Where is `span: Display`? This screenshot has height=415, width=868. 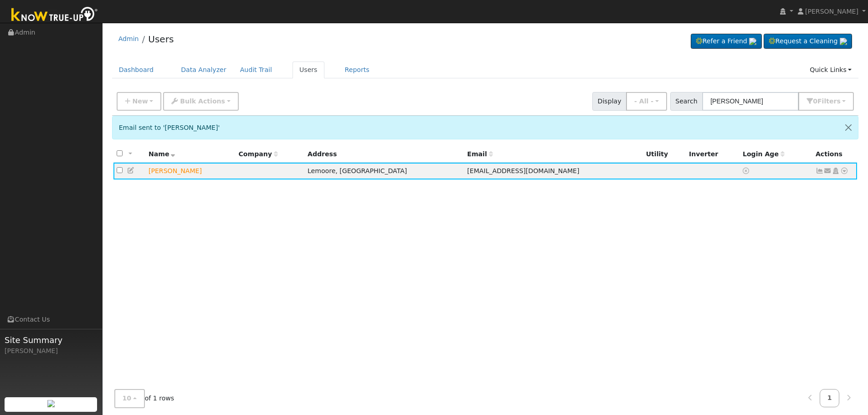
span: Display is located at coordinates (609, 101).